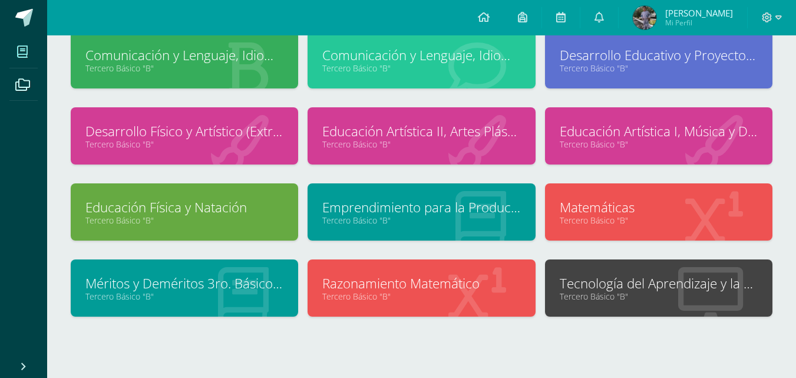 This screenshot has width=796, height=378. I want to click on span: Mi Perfil, so click(699, 22).